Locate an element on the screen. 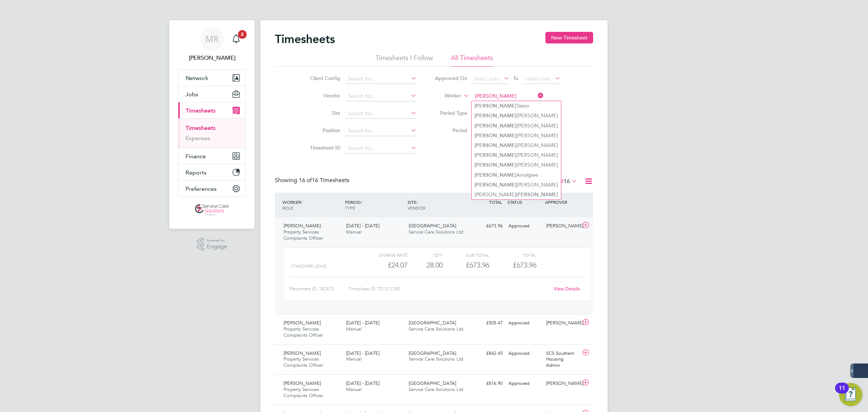 The image size is (868, 412). button: Jobs is located at coordinates (212, 94).